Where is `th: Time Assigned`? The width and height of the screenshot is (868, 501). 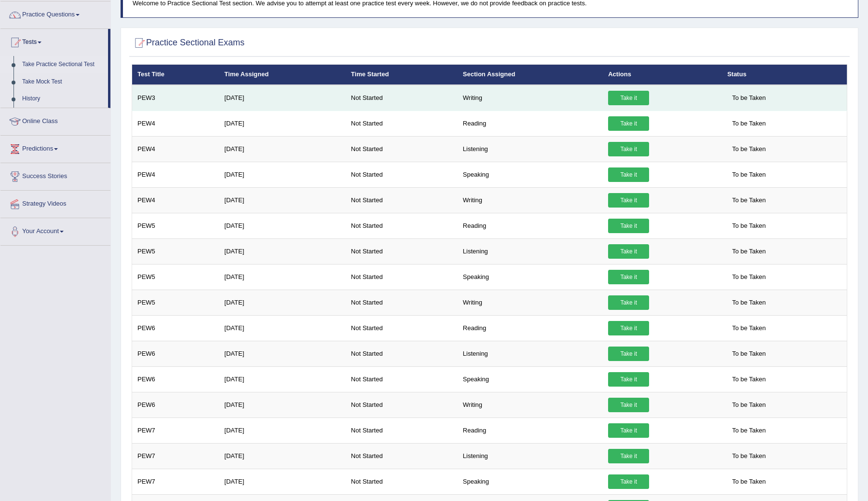
th: Time Assigned is located at coordinates (282, 75).